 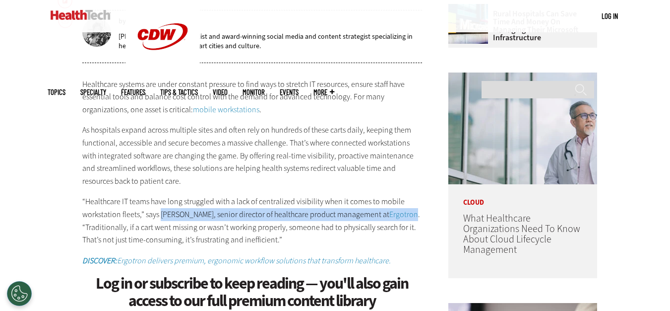 I want to click on p: As hospitals expand across multiple sites and often rely on hundreds of these carts daily, keepin..., so click(x=253, y=155).